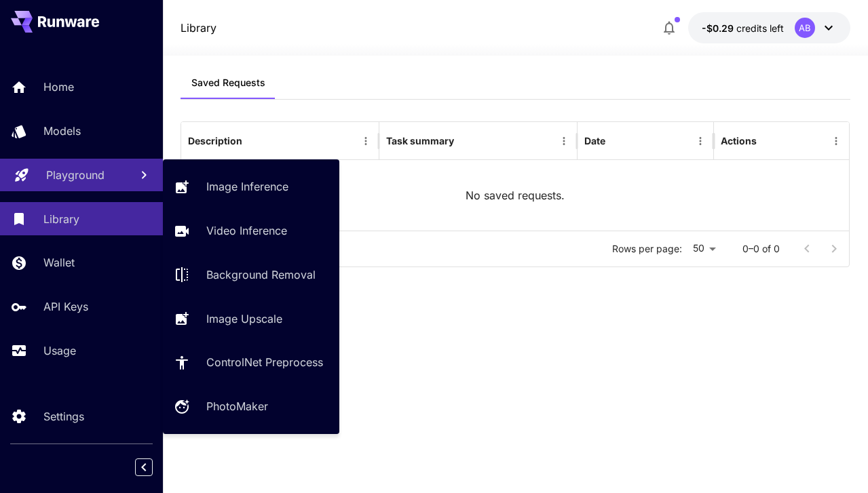  I want to click on div: Description, so click(215, 141).